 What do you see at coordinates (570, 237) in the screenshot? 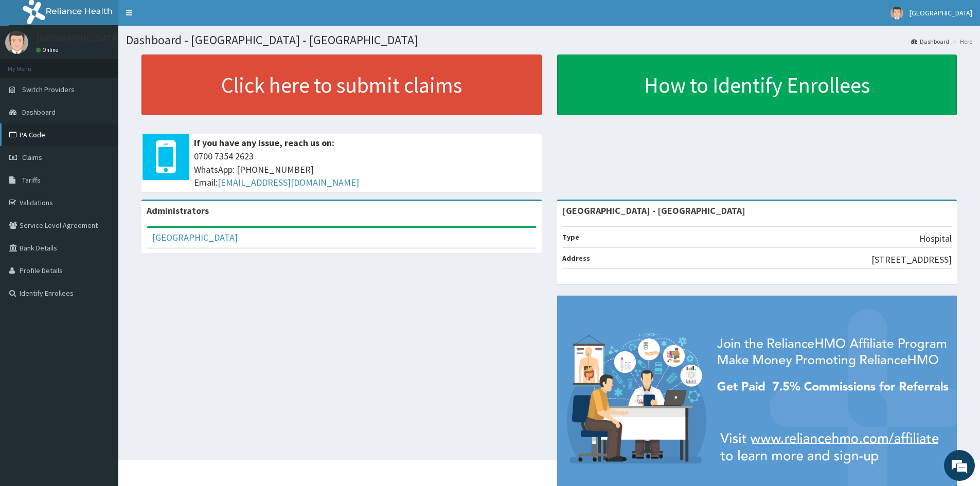
I see `b: Type` at bounding box center [570, 237].